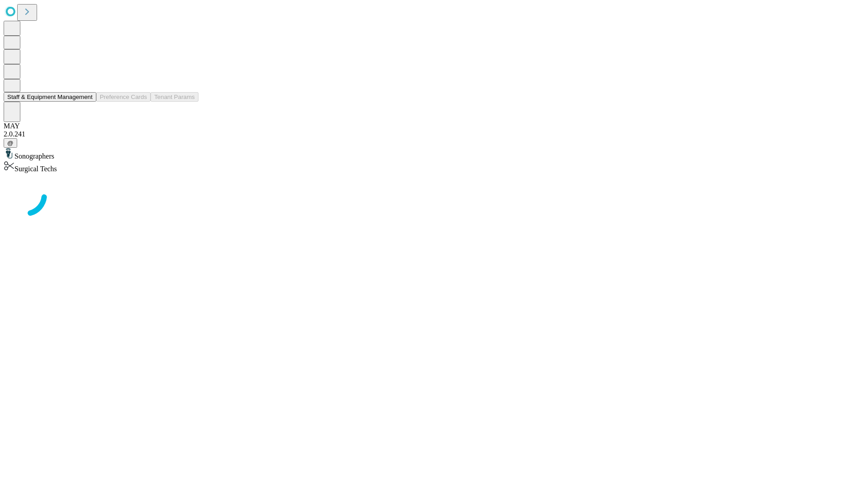  Describe the element at coordinates (174, 97) in the screenshot. I see `button: Tenant Params` at that location.